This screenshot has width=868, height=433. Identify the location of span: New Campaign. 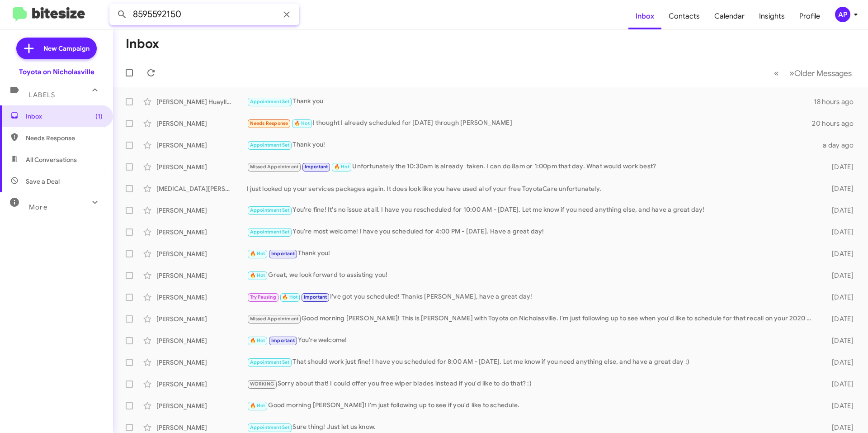
(66, 49).